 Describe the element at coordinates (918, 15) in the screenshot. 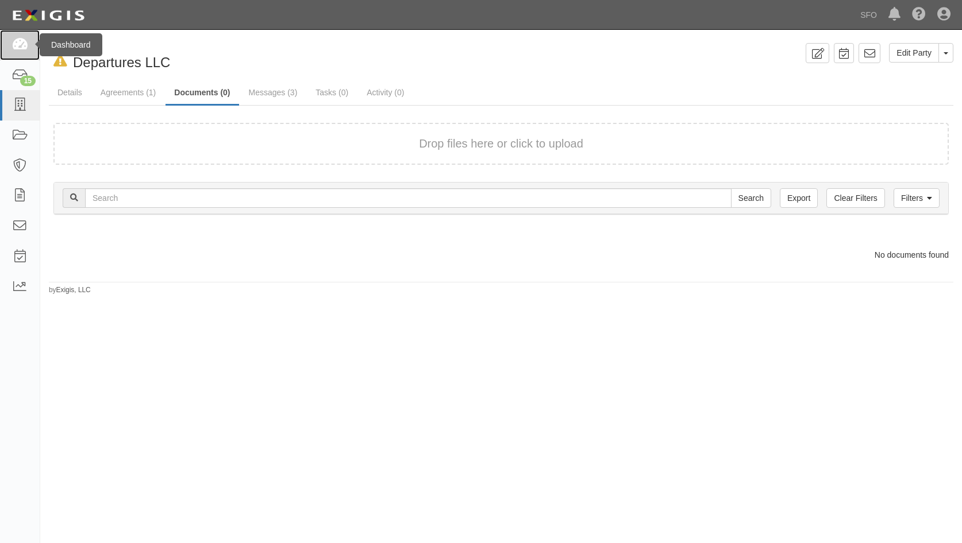

I see `i: Help Center - Complianz` at that location.